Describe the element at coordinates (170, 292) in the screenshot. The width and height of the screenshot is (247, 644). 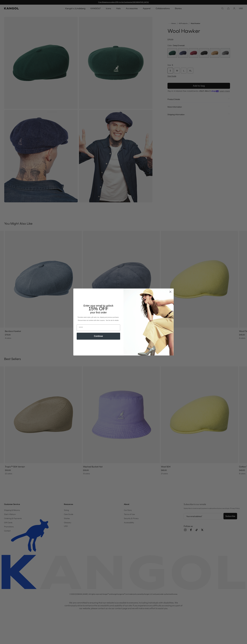
I see `button: Close dialog` at that location.